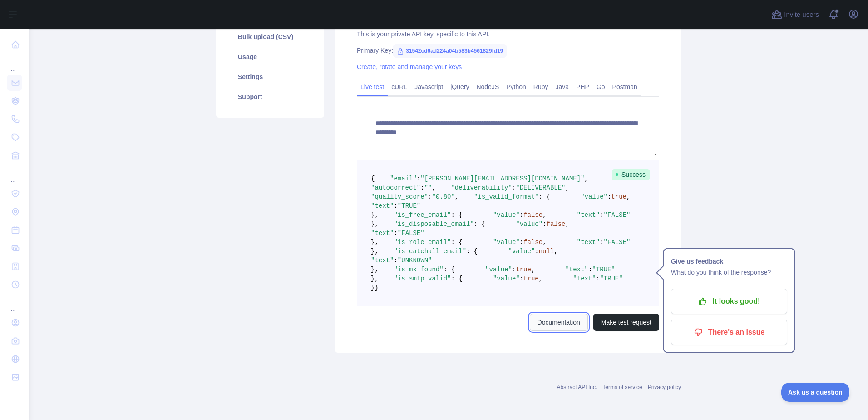  Describe the element at coordinates (729, 261) in the screenshot. I see `h1: Give us feedback` at that location.